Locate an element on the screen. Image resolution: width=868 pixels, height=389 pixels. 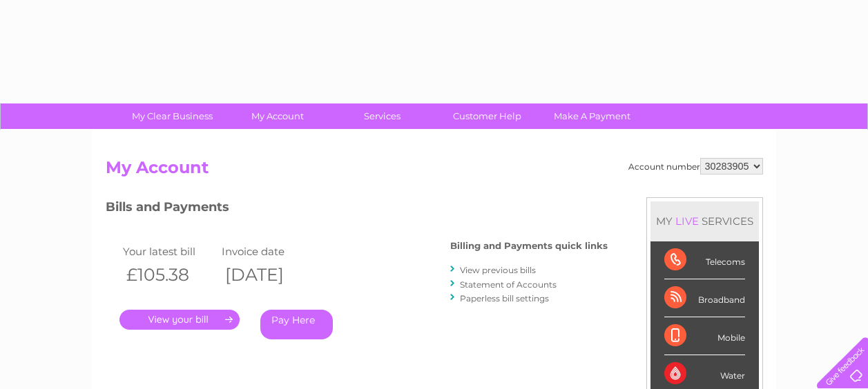
a: Paperless bill settings is located at coordinates (504, 298).